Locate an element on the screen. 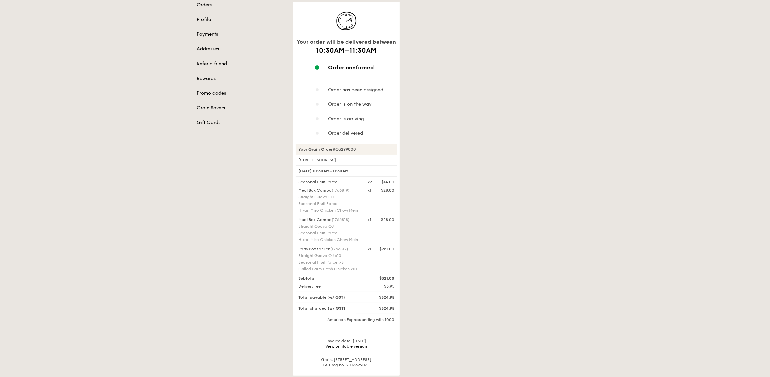  div: American Express ending with 1000 is located at coordinates (346, 319).